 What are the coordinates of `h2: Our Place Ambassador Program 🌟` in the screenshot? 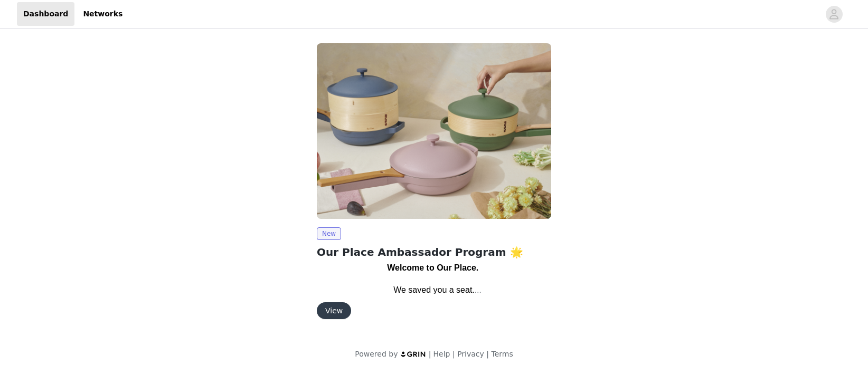 It's located at (434, 253).